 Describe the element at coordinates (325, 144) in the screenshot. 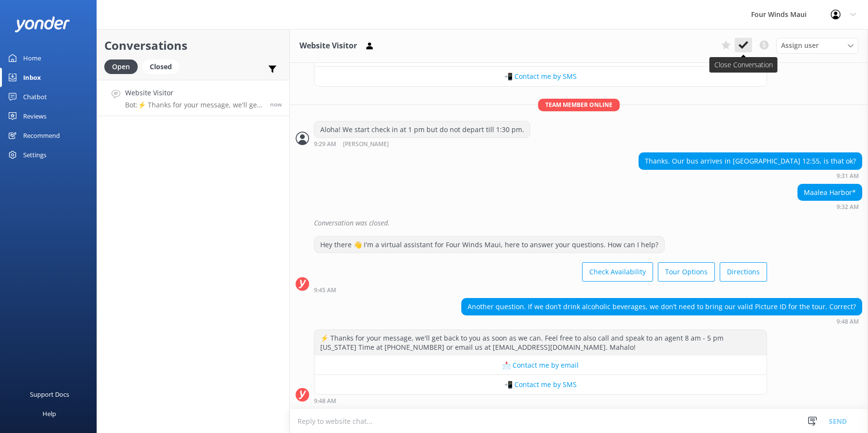

I see `strong: 9:29 AM` at that location.